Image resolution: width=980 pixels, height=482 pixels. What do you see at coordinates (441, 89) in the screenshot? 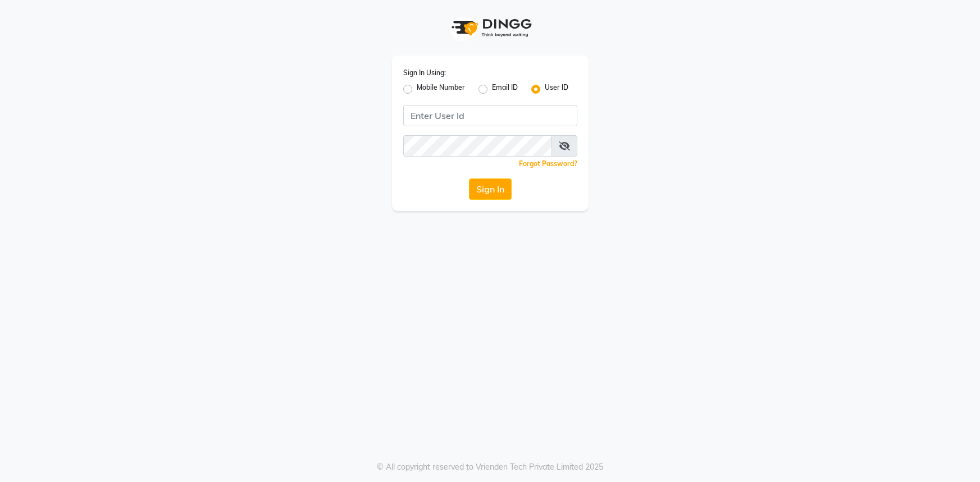
I see `label: Mobile Number` at bounding box center [441, 89].